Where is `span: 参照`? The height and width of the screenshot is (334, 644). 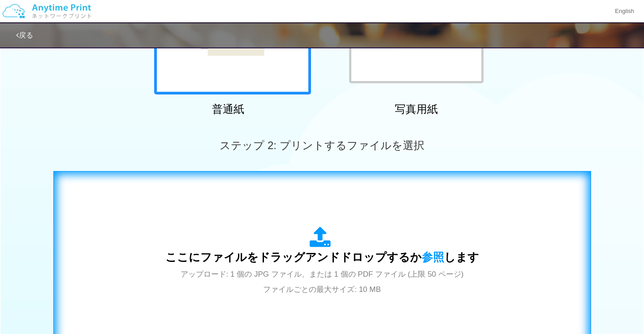
span: 参照 is located at coordinates (433, 257).